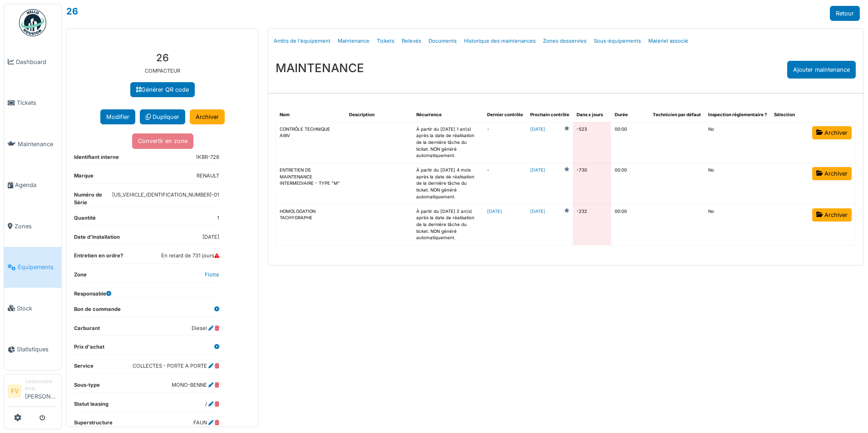  Describe the element at coordinates (93, 199) in the screenshot. I see `dt: Numéro de Série` at that location.